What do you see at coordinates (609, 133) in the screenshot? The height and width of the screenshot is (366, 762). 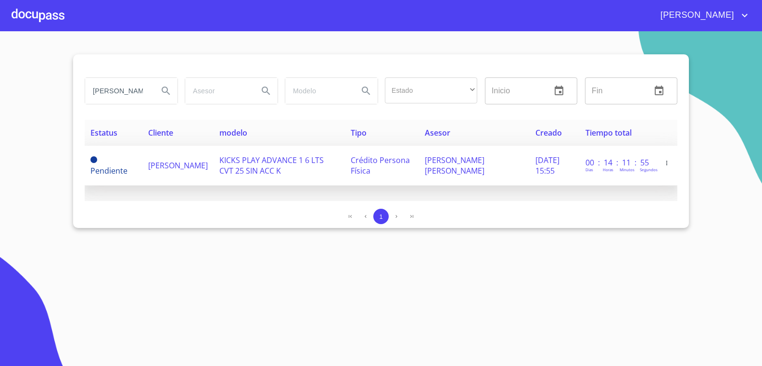 I see `span: Tiempo total` at bounding box center [609, 133].